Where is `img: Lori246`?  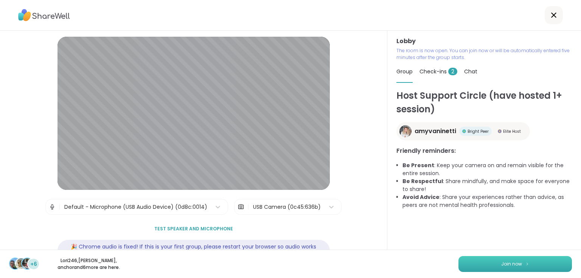 img: Lori246 is located at coordinates (15, 264).